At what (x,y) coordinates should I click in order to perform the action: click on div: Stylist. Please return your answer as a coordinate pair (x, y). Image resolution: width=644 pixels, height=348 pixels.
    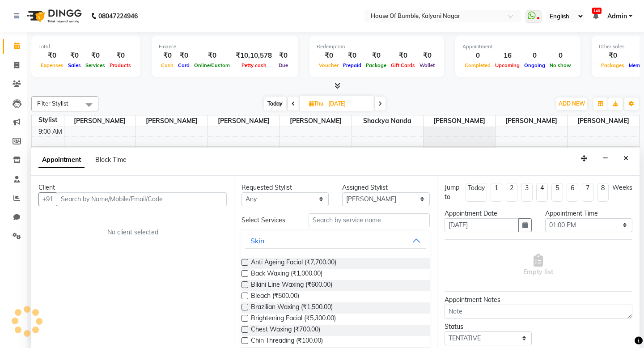
    Looking at the image, I should click on (48, 120).